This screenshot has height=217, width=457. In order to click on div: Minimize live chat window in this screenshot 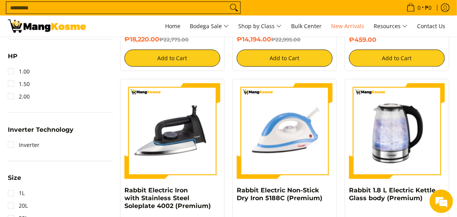, I will do `click(138, 13)`.